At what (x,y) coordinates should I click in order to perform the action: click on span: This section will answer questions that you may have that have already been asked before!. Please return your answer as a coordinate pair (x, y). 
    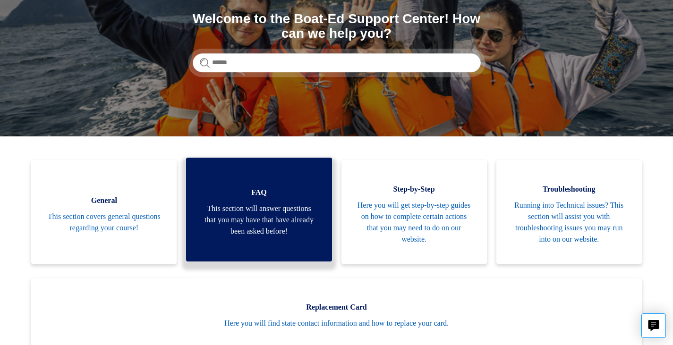
    Looking at the image, I should click on (259, 220).